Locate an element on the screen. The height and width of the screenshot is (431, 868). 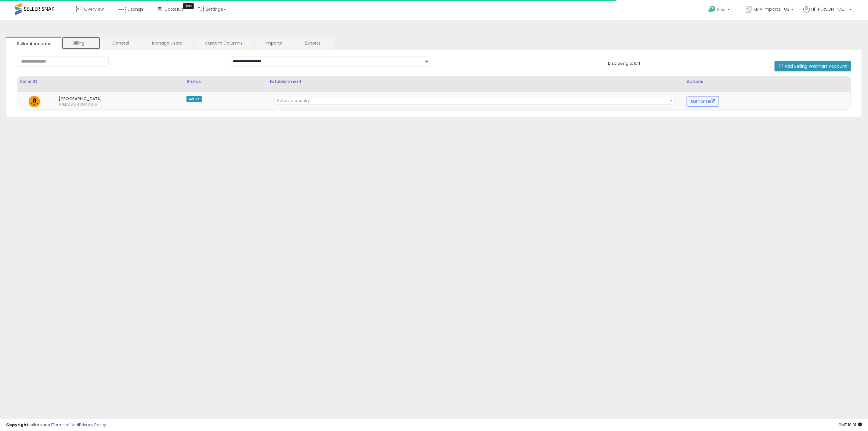
span: Active is located at coordinates (194, 99).